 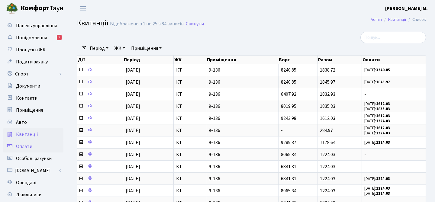 I want to click on span: Документи, so click(x=28, y=86).